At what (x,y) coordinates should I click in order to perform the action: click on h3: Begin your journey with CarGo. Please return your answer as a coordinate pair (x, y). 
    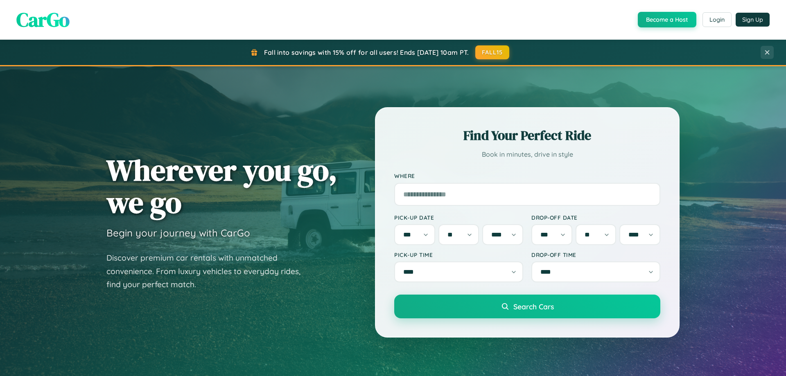
    Looking at the image, I should click on (178, 233).